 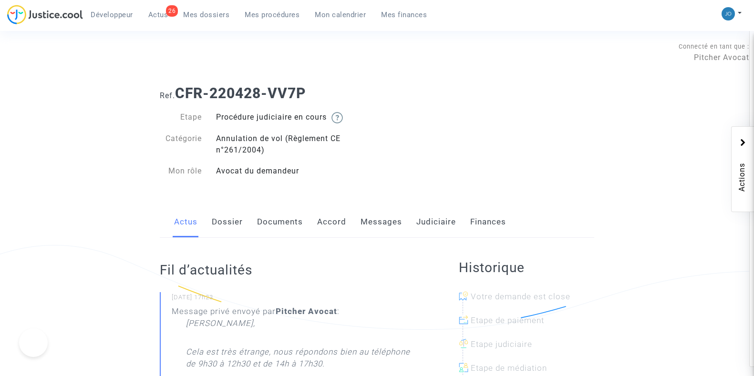 I want to click on div: Mon rôle, so click(x=181, y=171).